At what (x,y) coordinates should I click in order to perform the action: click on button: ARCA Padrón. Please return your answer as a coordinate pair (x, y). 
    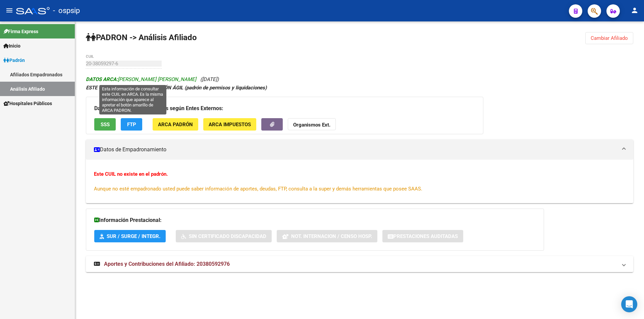
    Looking at the image, I should click on (176, 124).